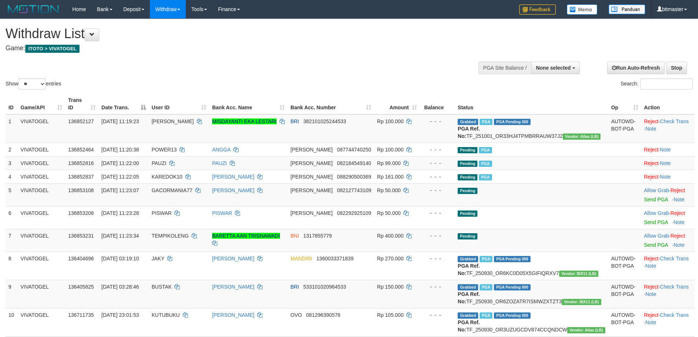 This screenshot has height=337, width=698. I want to click on td: TF_250930_OR6KC0D05X5GIFIQRXV7, so click(531, 265).